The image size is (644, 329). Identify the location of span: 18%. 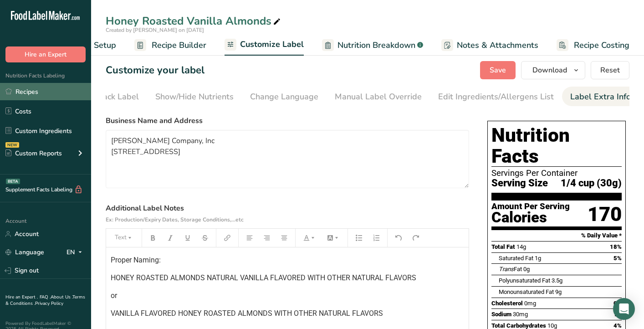
(616, 246).